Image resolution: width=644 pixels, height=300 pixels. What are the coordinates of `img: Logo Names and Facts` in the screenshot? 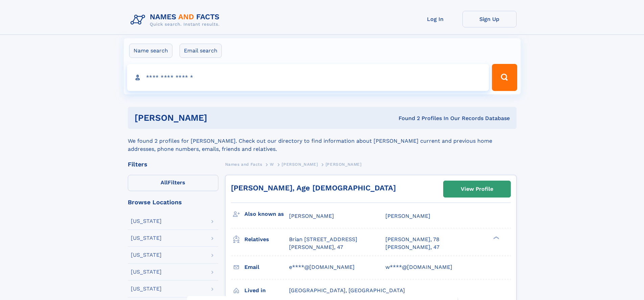 It's located at (177, 20).